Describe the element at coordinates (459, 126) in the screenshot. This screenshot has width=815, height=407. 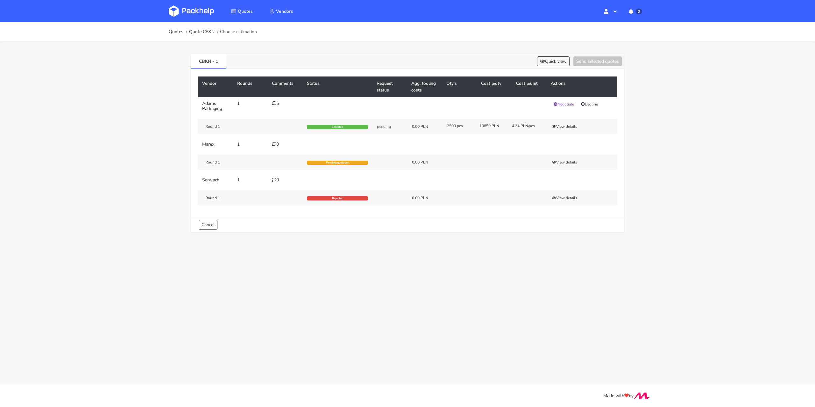
I see `div: 2500 pcs` at that location.